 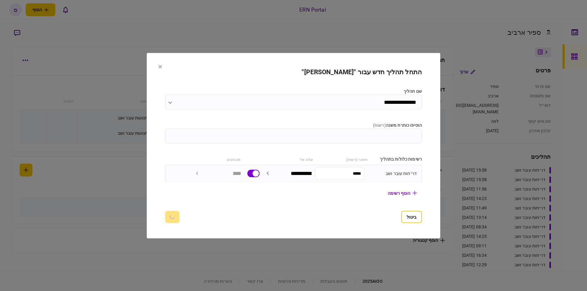 What do you see at coordinates (396, 159) in the screenshot?
I see `div: רשימות כלולות בתהליך` at bounding box center [396, 159].